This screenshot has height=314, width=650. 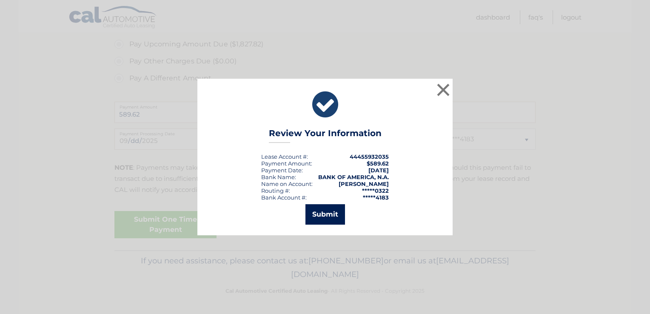 What do you see at coordinates (325, 135) in the screenshot?
I see `h3: Review Your Information` at bounding box center [325, 135].